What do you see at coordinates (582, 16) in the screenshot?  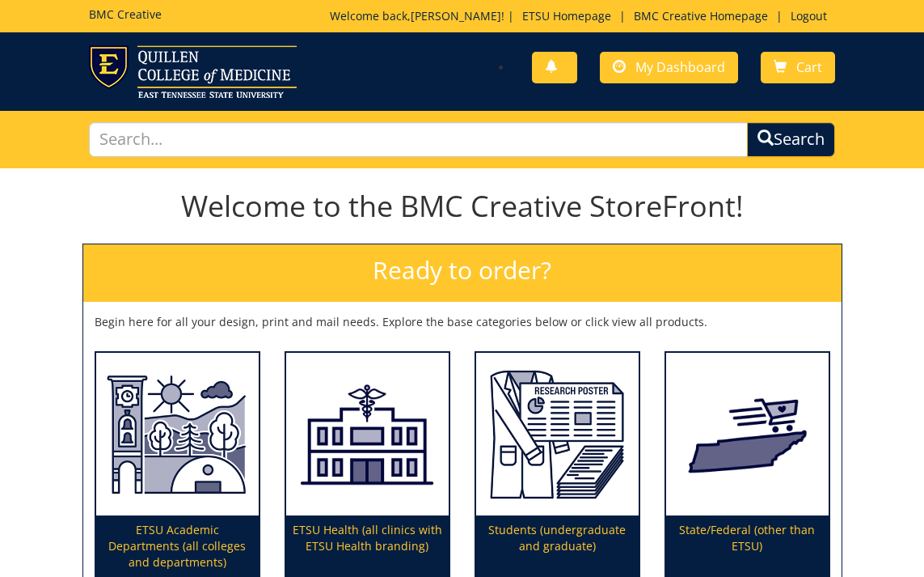 I see `p: Welcome back, ! | | |` at bounding box center [582, 16].